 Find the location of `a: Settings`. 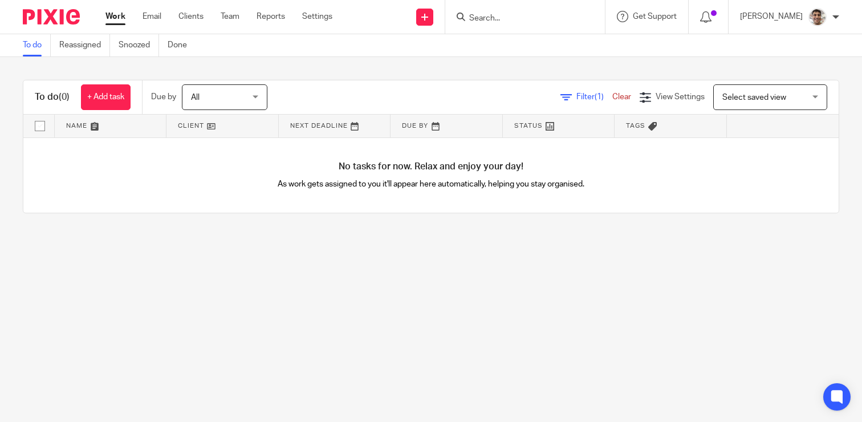

a: Settings is located at coordinates (317, 17).